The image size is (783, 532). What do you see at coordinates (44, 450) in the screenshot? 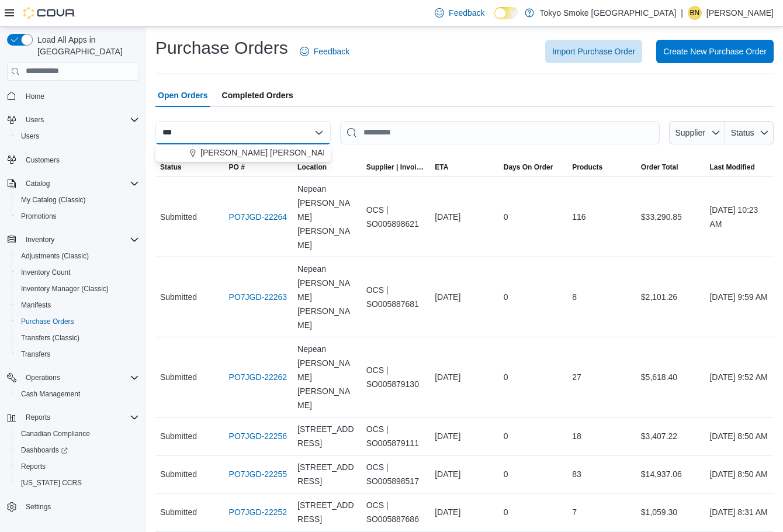
I see `a: Dashboards` at bounding box center [44, 450].